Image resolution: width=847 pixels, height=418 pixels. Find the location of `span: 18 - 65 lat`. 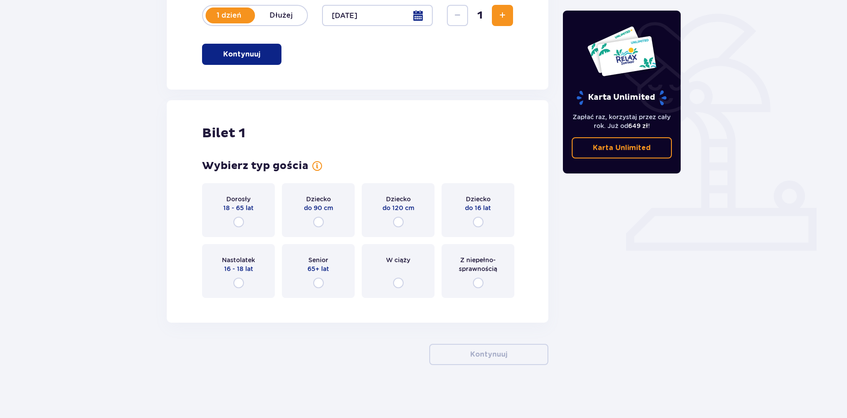

span: 18 - 65 lat is located at coordinates (238, 208).